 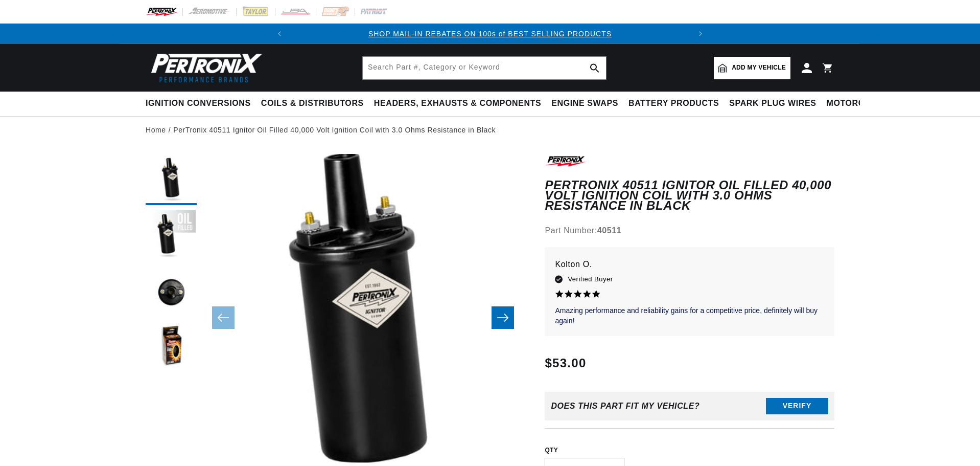 I want to click on div: Part Number:, so click(x=689, y=230).